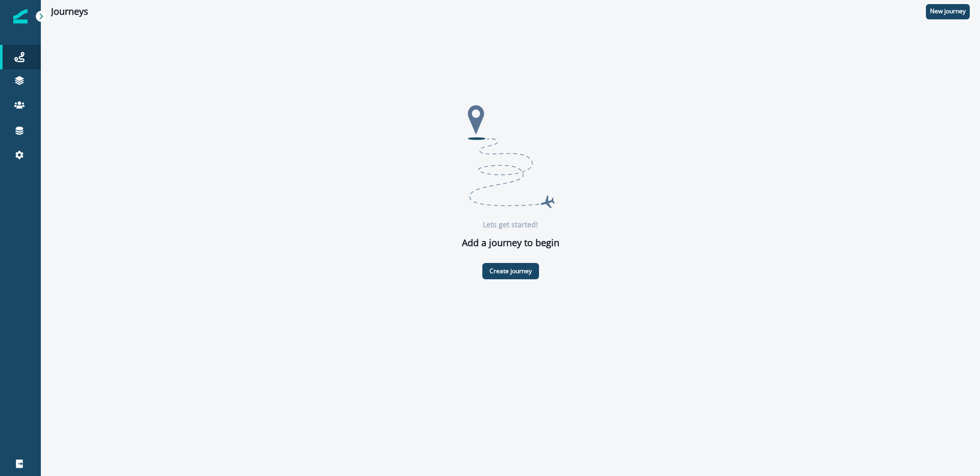  Describe the element at coordinates (511, 271) in the screenshot. I see `button: Create journey` at that location.